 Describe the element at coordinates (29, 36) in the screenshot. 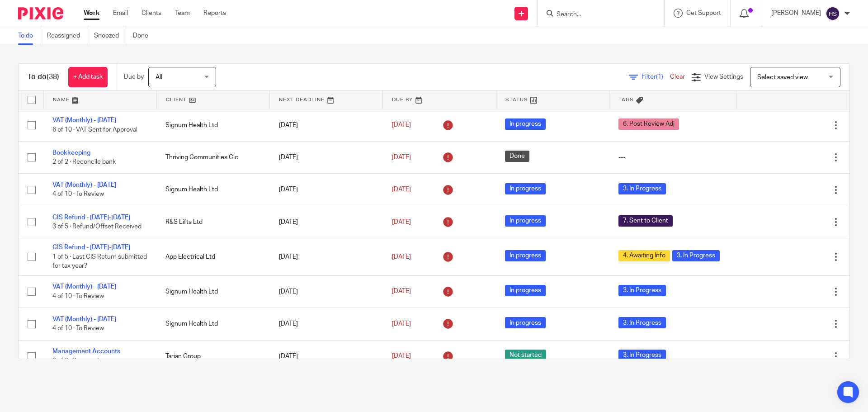

I see `a: To do` at that location.